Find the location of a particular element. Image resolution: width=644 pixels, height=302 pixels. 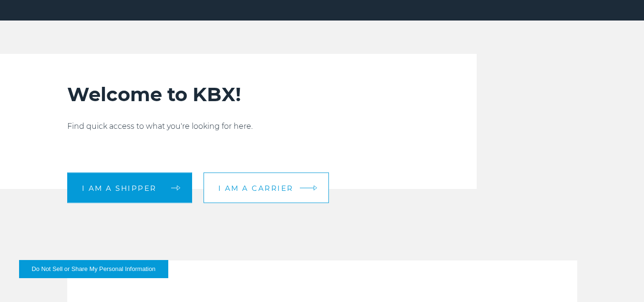

button: Do Not Sell or Share My Personal Information is located at coordinates (93, 269).